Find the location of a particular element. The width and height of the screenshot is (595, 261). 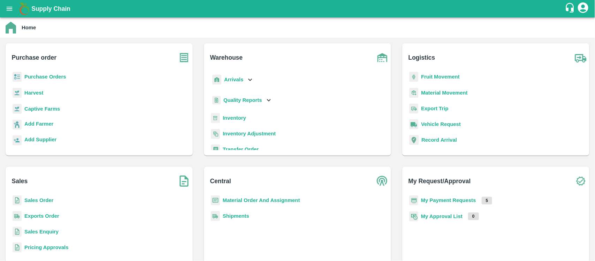

img: fruit is located at coordinates (413, 77).